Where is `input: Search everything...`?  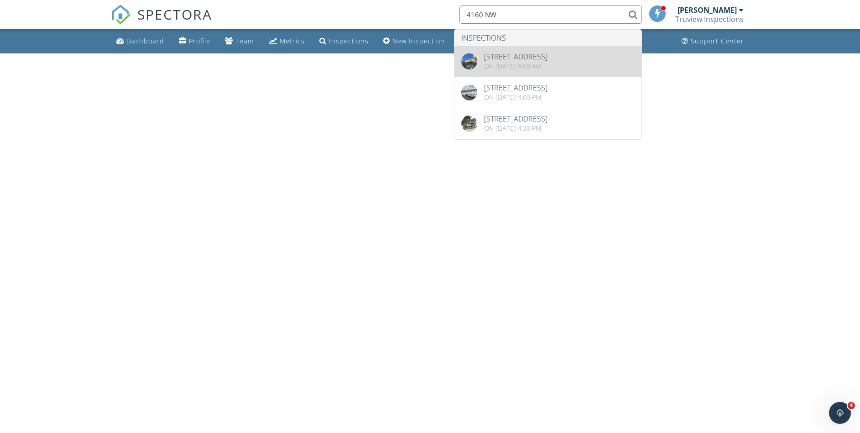
input: Search everything... is located at coordinates (551, 15).